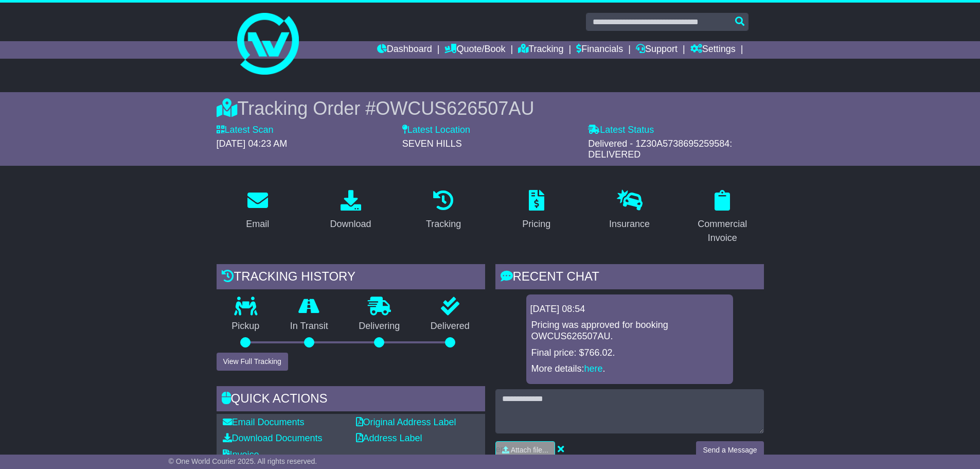  Describe the element at coordinates (245, 131) in the screenshot. I see `label: Latest Scan` at that location.